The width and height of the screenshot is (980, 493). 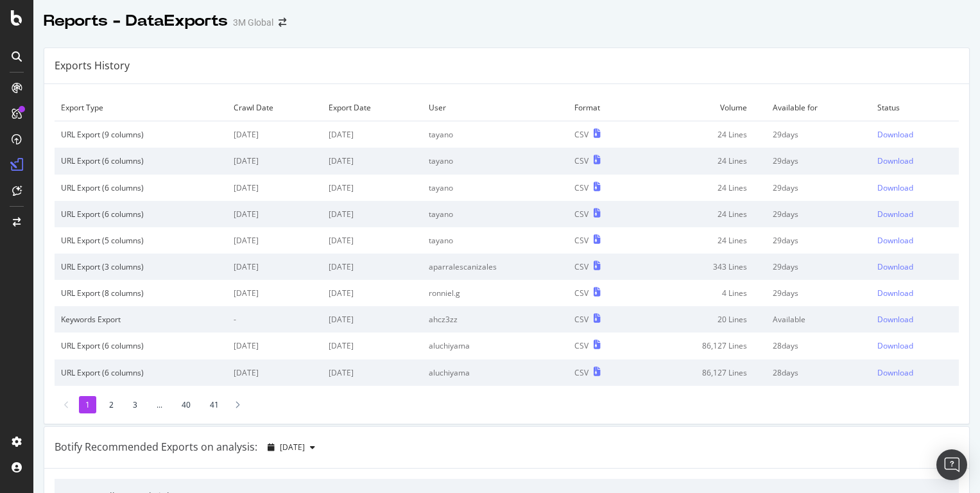 What do you see at coordinates (141, 108) in the screenshot?
I see `td: Export Type` at bounding box center [141, 108].